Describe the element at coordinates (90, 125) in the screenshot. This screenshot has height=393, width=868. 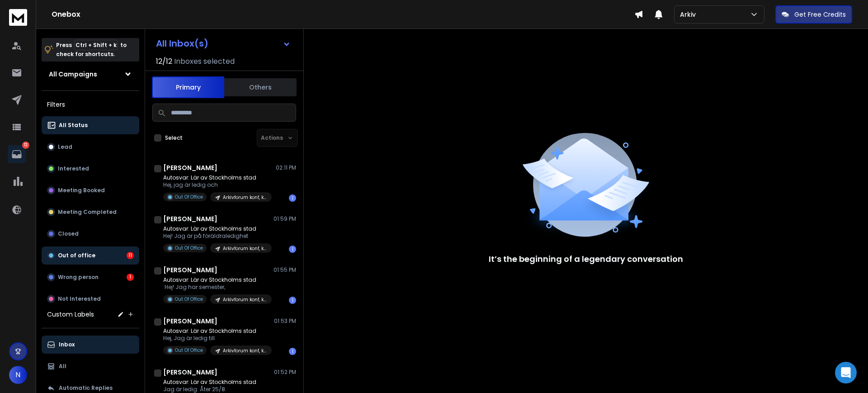
I see `button: All Status` at that location.